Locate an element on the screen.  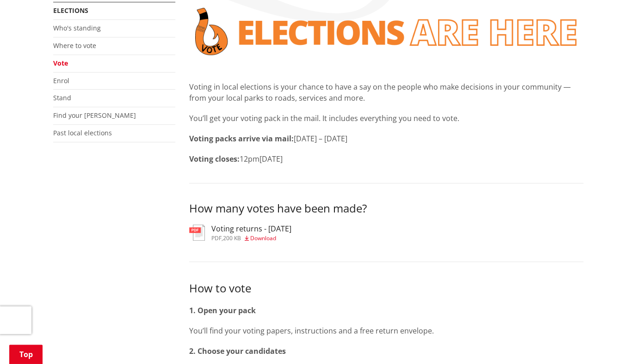
p: Voting in local elections is your chance to have a say on the people who make decisions in your c... is located at coordinates (386, 93).